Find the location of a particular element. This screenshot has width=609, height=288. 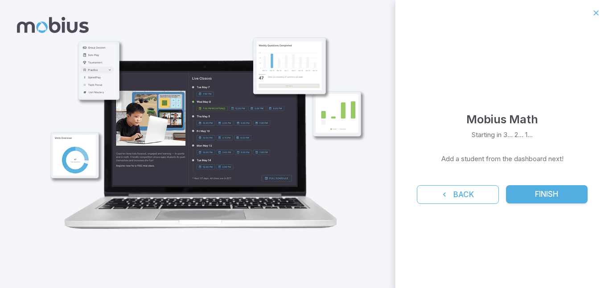

p: Add a student from the dashboard next! is located at coordinates (502, 159).